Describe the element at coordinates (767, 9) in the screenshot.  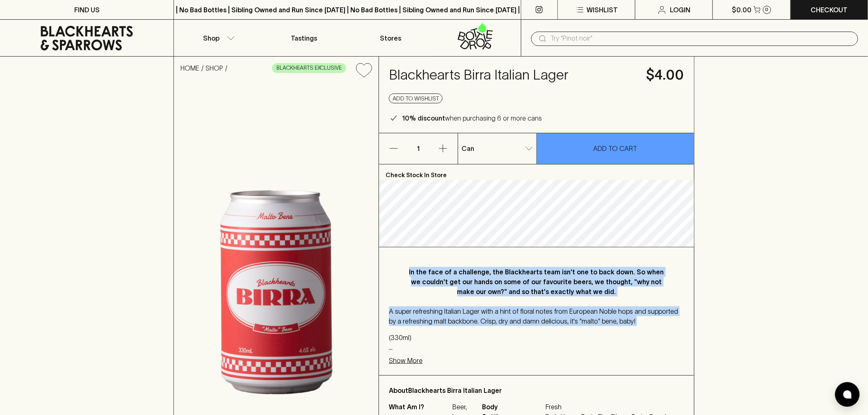
I see `p: 0` at that location.